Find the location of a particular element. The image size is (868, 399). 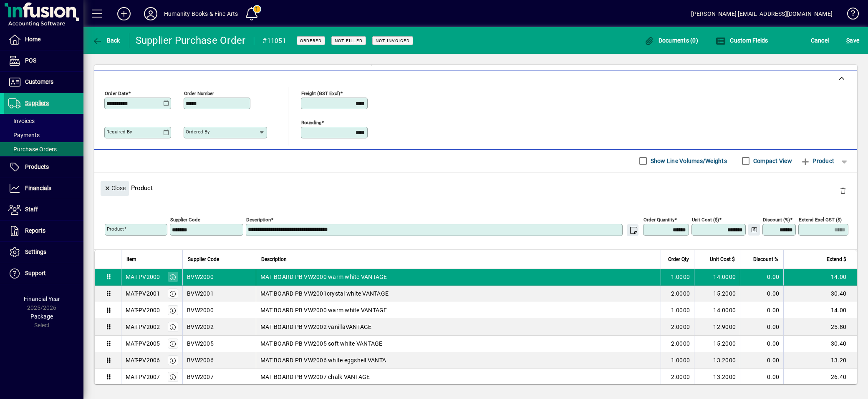

app-page-header-button: Back is located at coordinates (106, 40).